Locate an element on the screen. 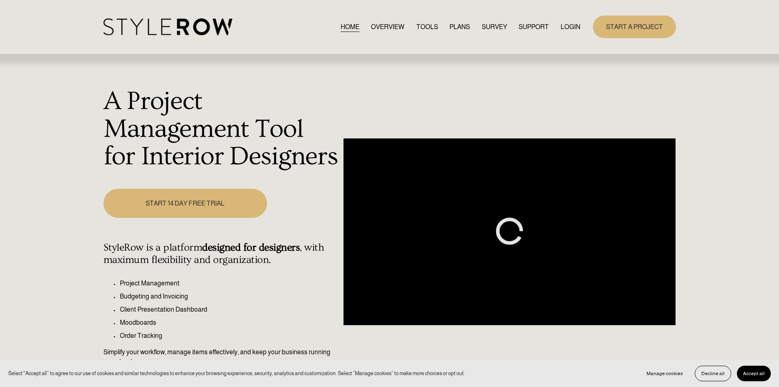  a: START A PROJECT is located at coordinates (635, 27).